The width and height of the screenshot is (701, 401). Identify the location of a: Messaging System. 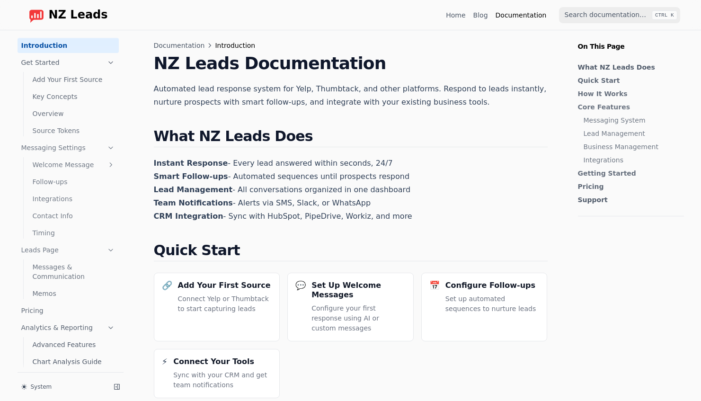
(631, 120).